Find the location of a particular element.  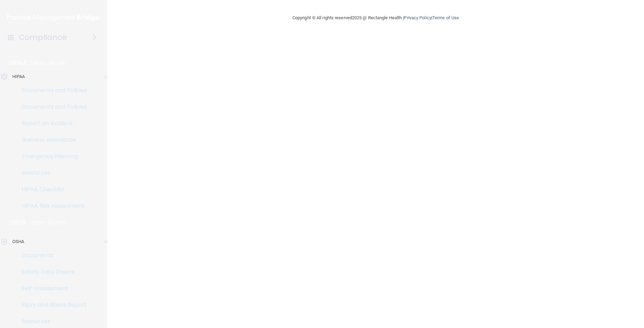

p: Injury and Illness Report is located at coordinates (51, 305).